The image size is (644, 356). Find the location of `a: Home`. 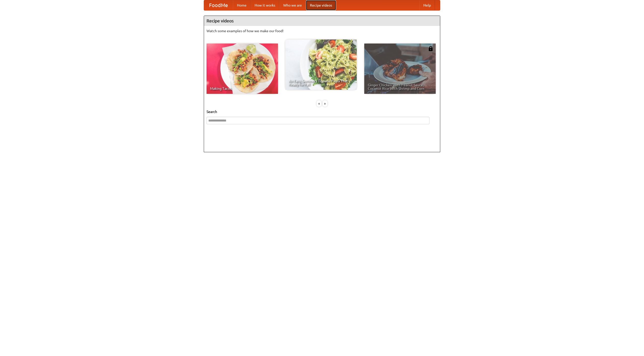

a: Home is located at coordinates (242, 5).